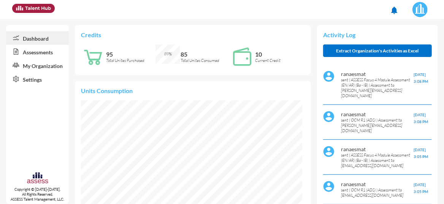 This screenshot has width=444, height=204. I want to click on a: Settings, so click(37, 79).